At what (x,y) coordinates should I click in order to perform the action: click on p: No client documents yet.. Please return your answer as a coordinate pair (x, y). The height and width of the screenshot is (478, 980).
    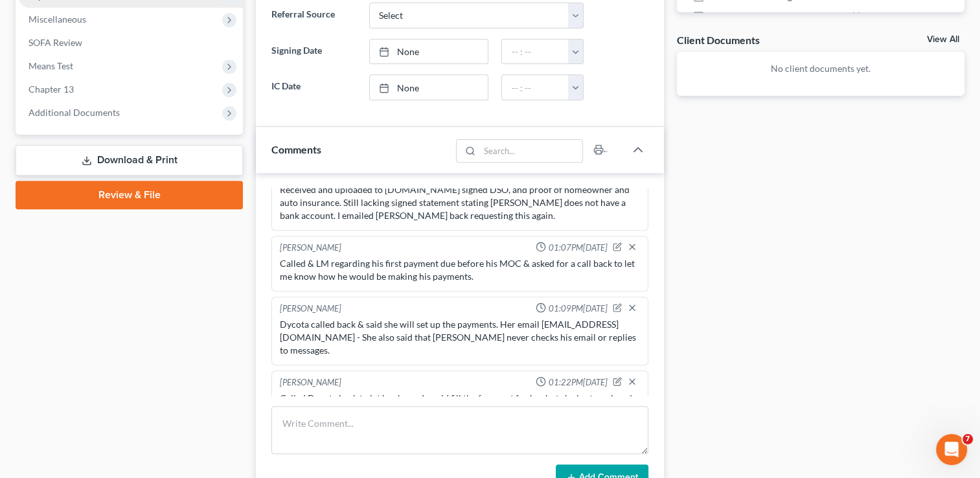
    Looking at the image, I should click on (821, 68).